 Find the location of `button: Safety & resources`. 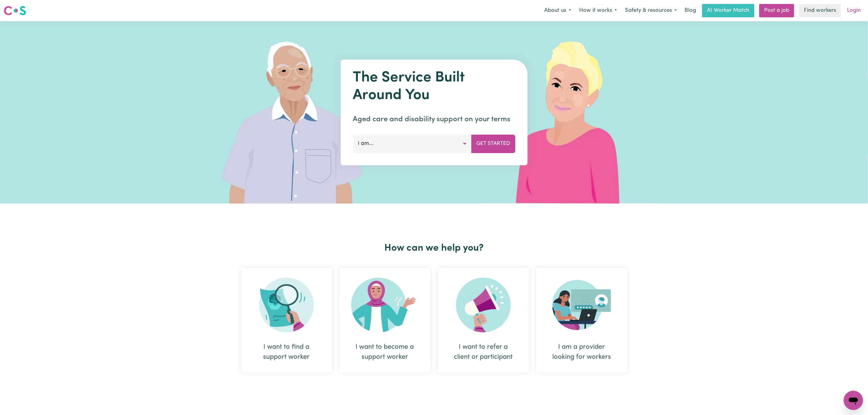

button: Safety & resources is located at coordinates (651, 11).